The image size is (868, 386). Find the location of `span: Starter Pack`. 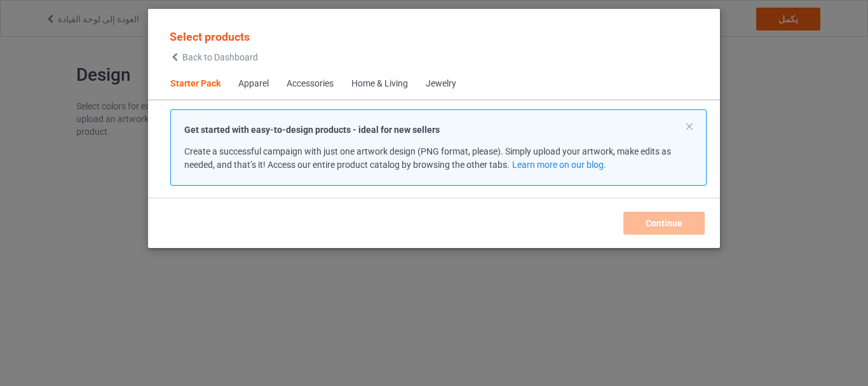

span: Starter Pack is located at coordinates (195, 84).